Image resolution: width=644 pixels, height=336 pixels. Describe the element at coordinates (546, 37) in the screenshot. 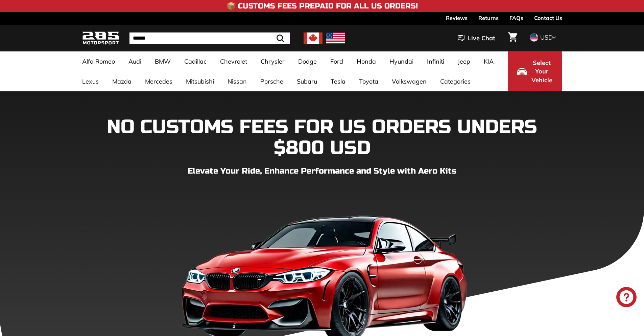

I see `span: USD` at that location.